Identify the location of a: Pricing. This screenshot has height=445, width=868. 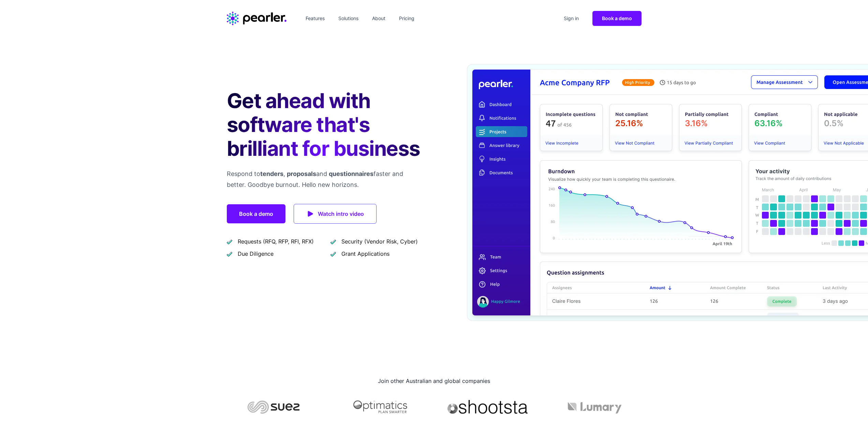
(407, 19).